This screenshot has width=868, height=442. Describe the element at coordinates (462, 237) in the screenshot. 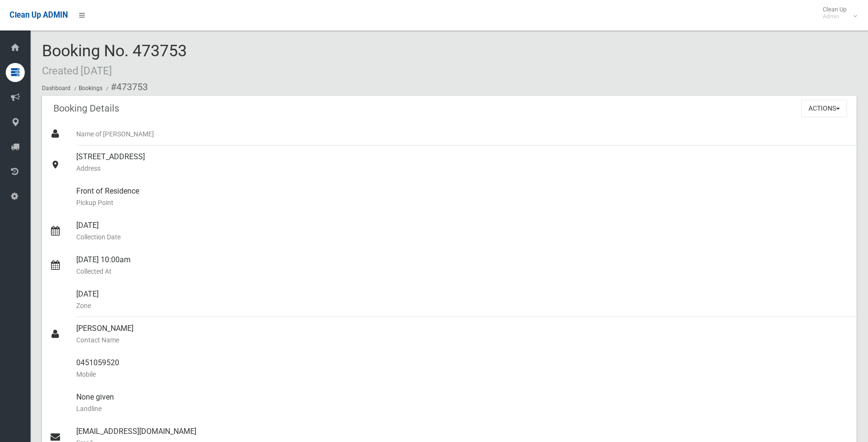

I see `small: Collection Date` at that location.